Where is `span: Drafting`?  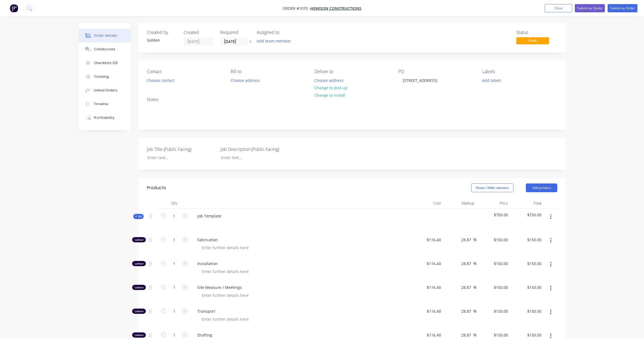
span: Drafting is located at coordinates (302, 335).